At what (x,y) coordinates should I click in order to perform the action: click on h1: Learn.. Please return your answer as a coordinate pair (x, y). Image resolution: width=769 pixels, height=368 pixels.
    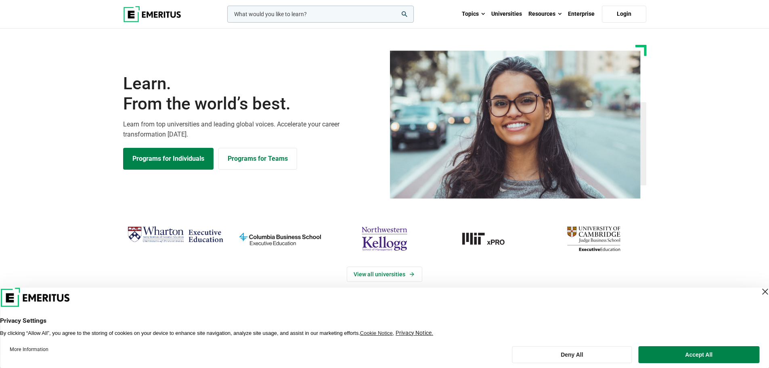
    Looking at the image, I should click on (252, 94).